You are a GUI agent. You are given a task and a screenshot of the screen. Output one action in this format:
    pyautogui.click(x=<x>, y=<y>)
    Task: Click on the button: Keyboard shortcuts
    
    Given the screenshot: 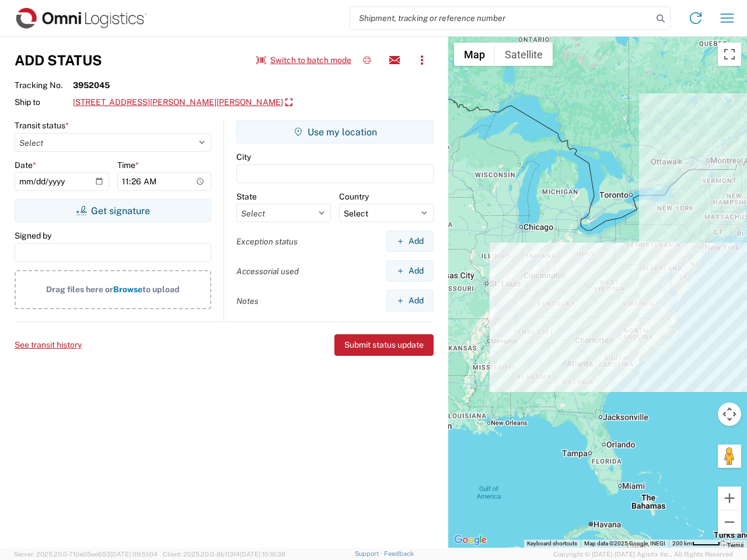 What is the action you would take?
    pyautogui.click(x=552, y=544)
    